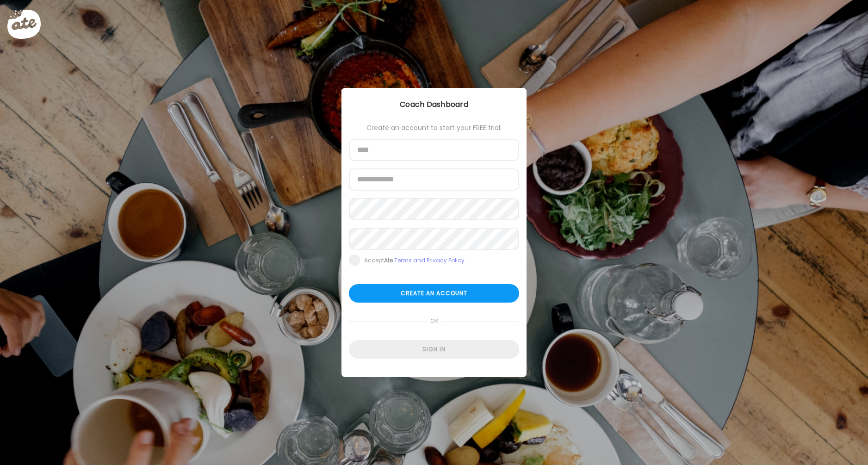  What do you see at coordinates (414, 261) in the screenshot?
I see `div: Accept` at bounding box center [414, 261].